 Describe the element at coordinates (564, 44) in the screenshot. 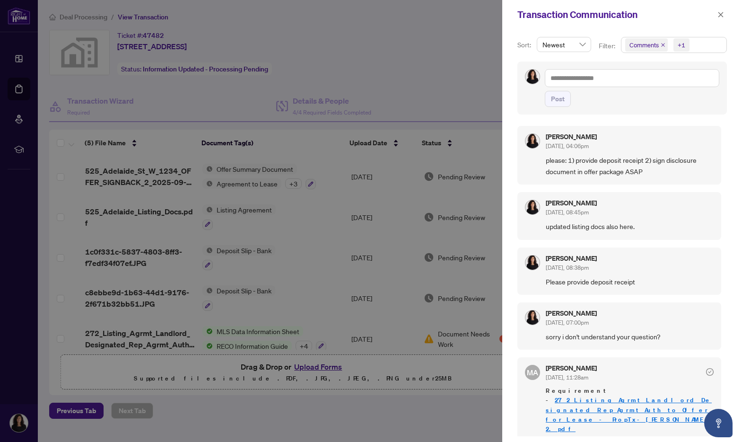

I see `span: Newest` at that location.